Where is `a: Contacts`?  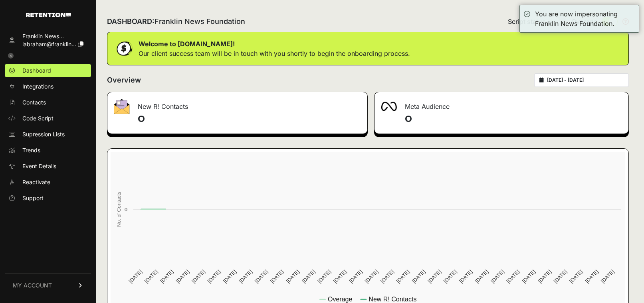
a: Contacts is located at coordinates (48, 102).